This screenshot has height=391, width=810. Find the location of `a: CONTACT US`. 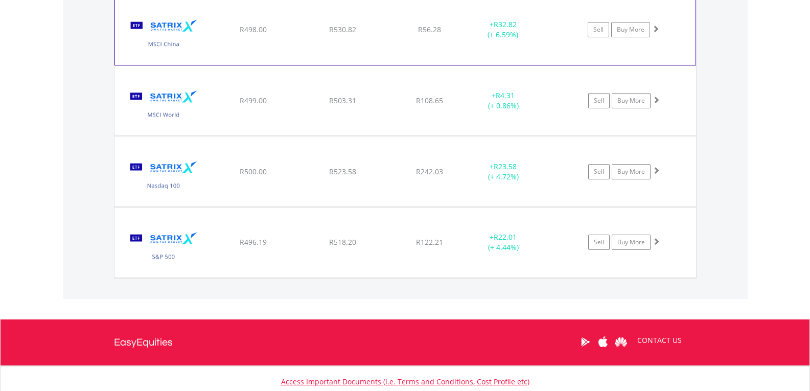

a: CONTACT US is located at coordinates (659, 340).